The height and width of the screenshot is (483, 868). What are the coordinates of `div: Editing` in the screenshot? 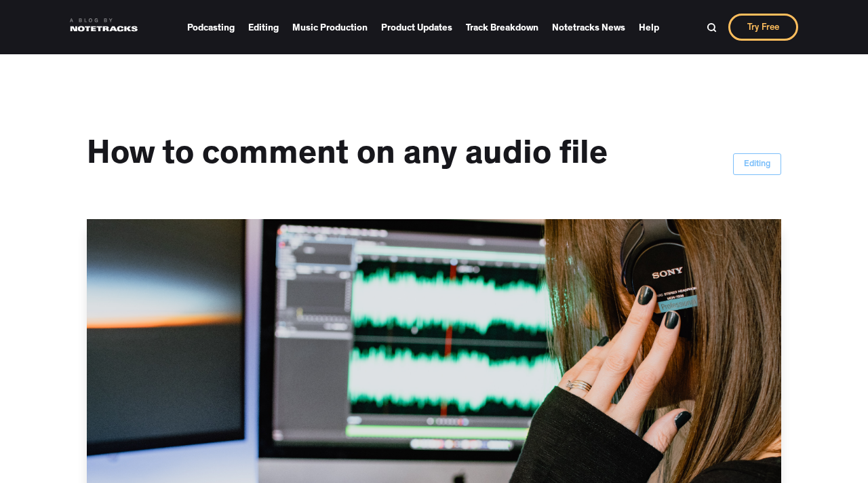 It's located at (757, 165).